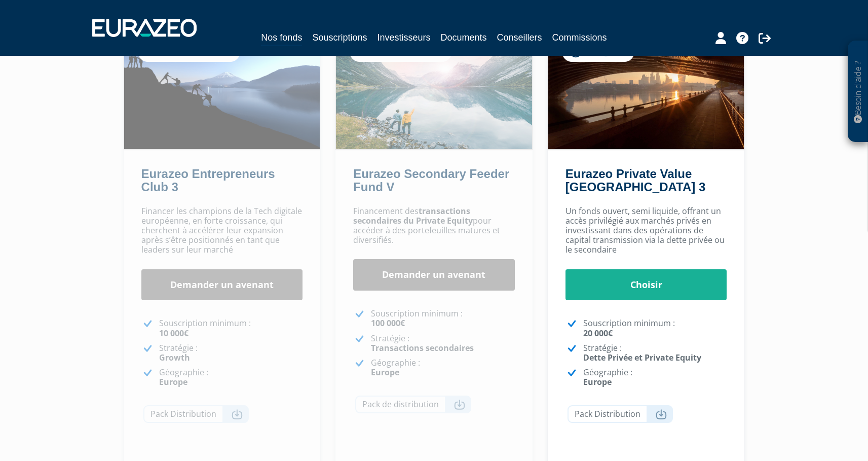 Image resolution: width=868 pixels, height=461 pixels. What do you see at coordinates (580, 38) in the screenshot?
I see `a: Commissions` at bounding box center [580, 38].